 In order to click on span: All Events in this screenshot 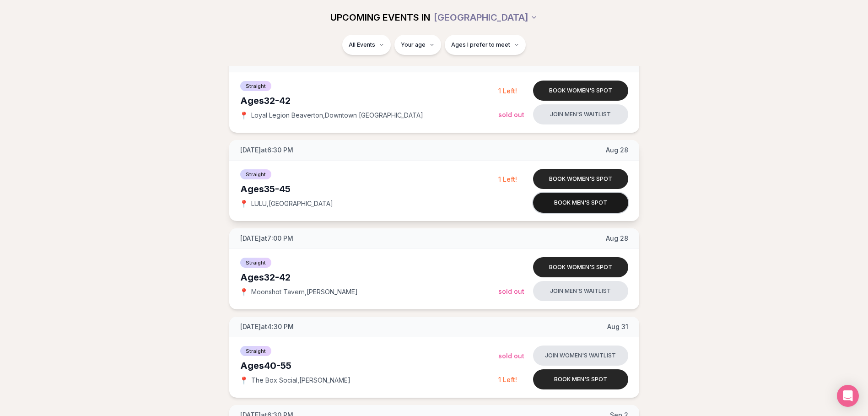, I will do `click(362, 45)`.